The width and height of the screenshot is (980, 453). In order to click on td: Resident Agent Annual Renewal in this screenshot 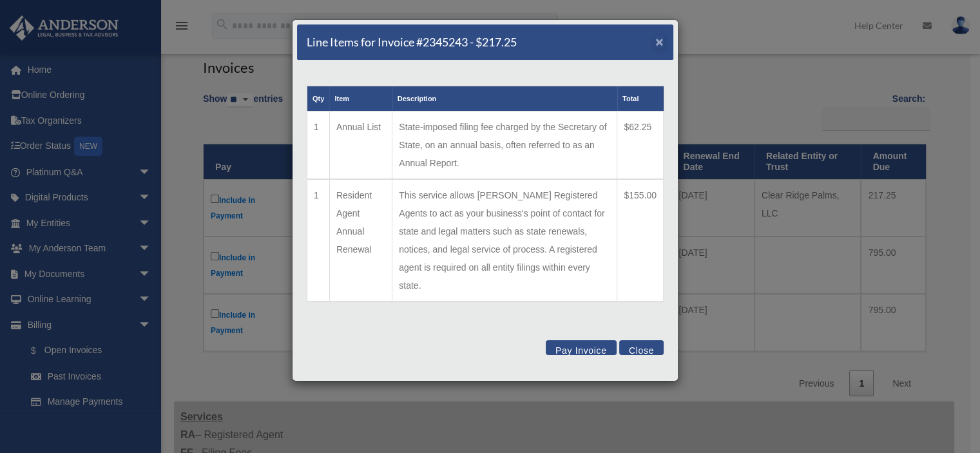, I will do `click(360, 240)`.